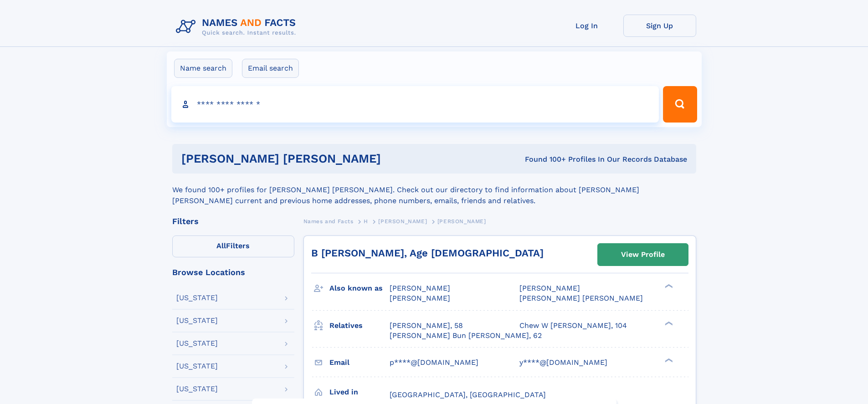 This screenshot has height=404, width=868. I want to click on a: View Profile, so click(643, 255).